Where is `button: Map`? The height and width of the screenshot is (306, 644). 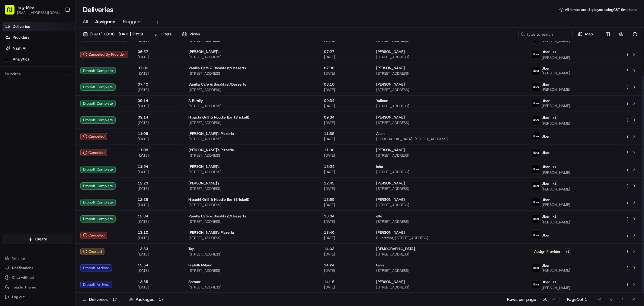 button: Map is located at coordinates (585, 34).